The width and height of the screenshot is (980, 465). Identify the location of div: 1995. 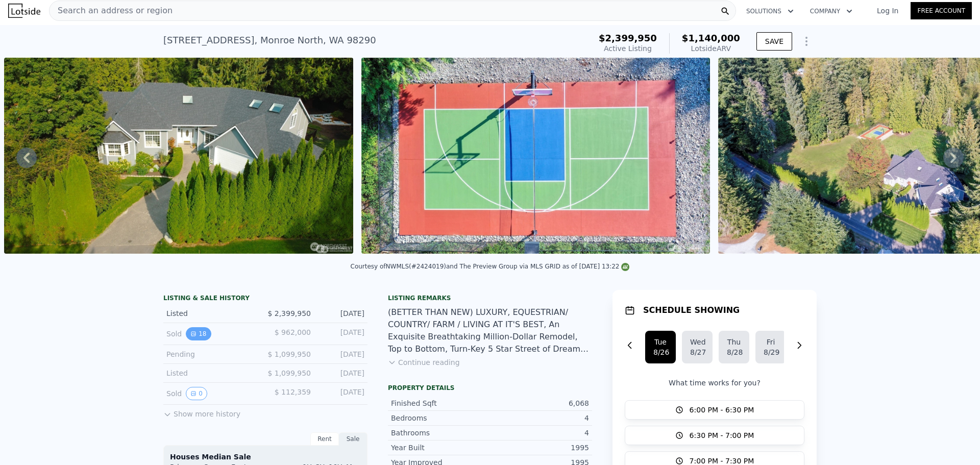
(539, 447).